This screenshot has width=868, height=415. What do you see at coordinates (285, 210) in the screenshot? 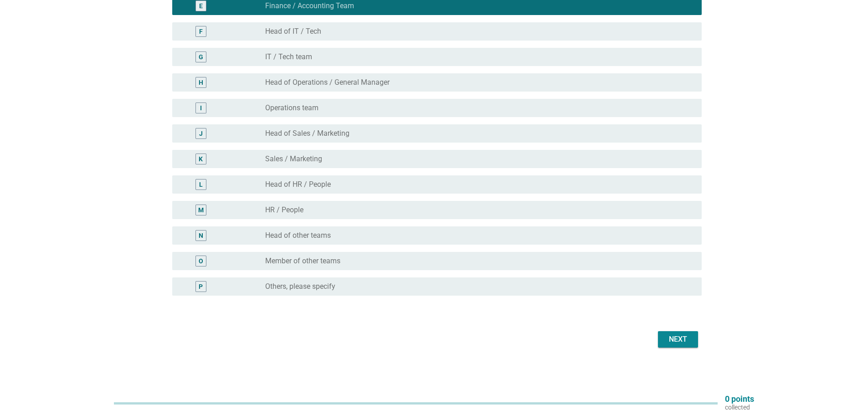
I see `label: HR / People` at bounding box center [285, 210].